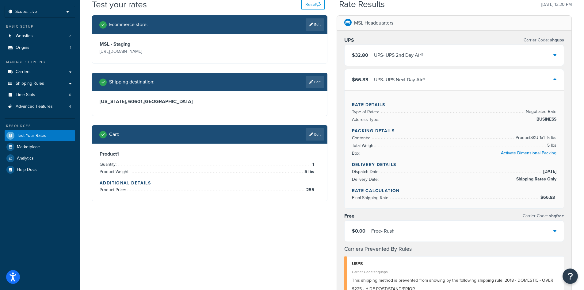 The width and height of the screenshot is (584, 290). Describe the element at coordinates (115, 171) in the screenshot. I see `span: Product Weight:` at that location.